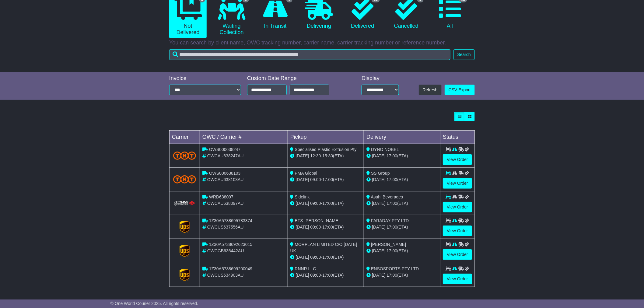  What do you see at coordinates (185, 138) in the screenshot?
I see `td: Carrier` at bounding box center [185, 138].